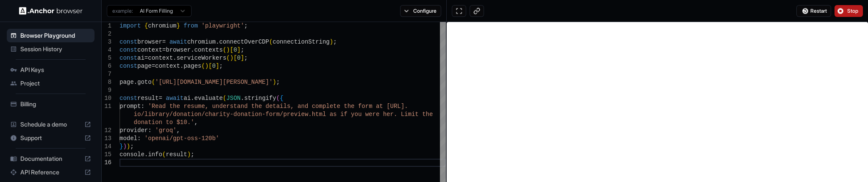 Image resolution: width=868 pixels, height=182 pixels. I want to click on button: Stop, so click(848, 11).